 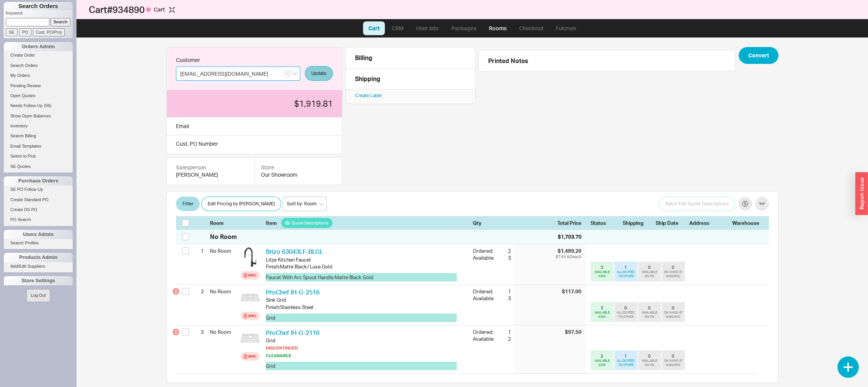 I want to click on div: Our Showroom, so click(x=299, y=175).